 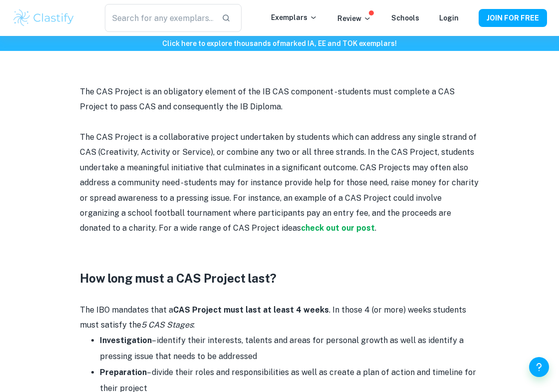 I want to click on strong: Investigation, so click(x=126, y=340).